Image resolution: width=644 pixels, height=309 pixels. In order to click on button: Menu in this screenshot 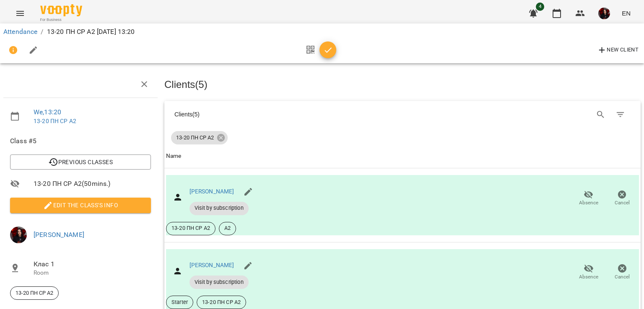, I will do `click(20, 14)`.